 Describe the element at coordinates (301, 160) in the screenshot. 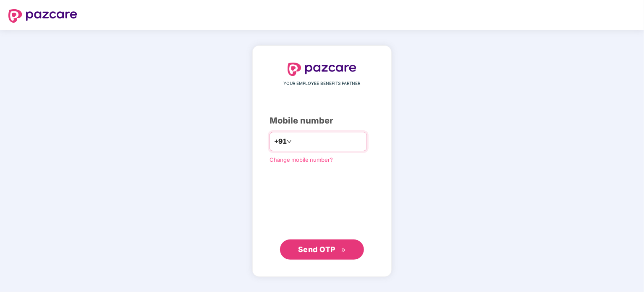

I see `span: Change mobile number?` at that location.